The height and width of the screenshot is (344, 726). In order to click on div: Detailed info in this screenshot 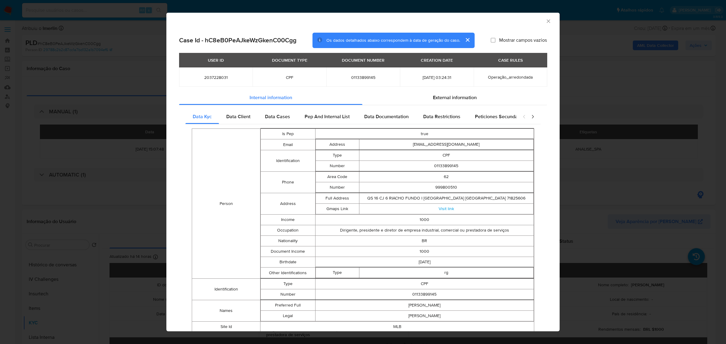, I will do `click(363, 98)`.